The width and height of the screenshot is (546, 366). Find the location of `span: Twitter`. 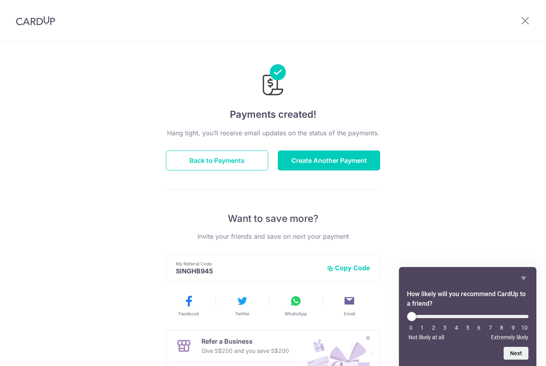

span: Twitter is located at coordinates (242, 314).